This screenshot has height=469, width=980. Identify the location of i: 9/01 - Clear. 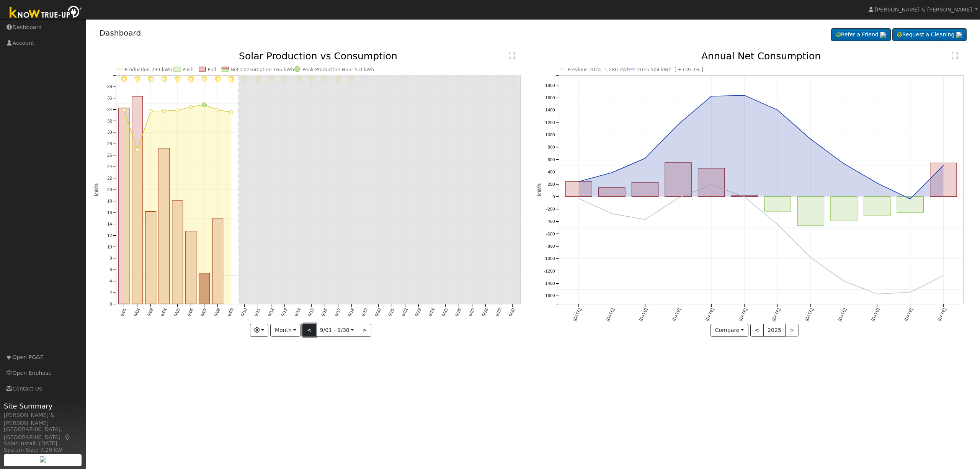
(124, 79).